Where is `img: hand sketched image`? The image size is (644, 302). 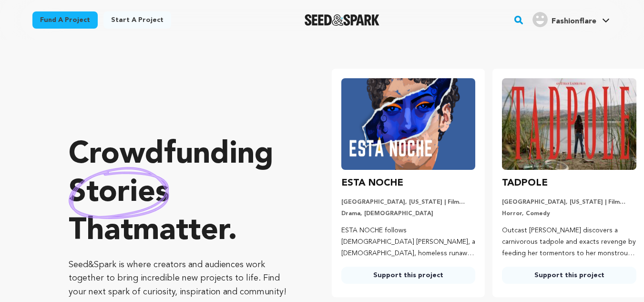 img: hand sketched image is located at coordinates (118, 193).